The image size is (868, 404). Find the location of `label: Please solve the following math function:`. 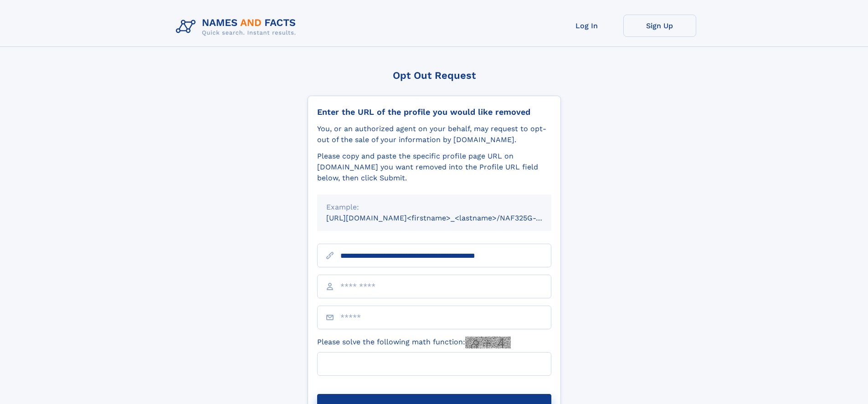

label: Please solve the following math function: is located at coordinates (414, 343).